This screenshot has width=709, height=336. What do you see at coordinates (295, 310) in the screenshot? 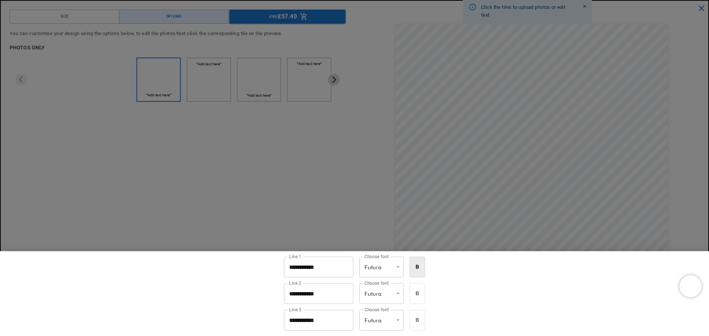
I see `label: Line 3` at bounding box center [295, 310].